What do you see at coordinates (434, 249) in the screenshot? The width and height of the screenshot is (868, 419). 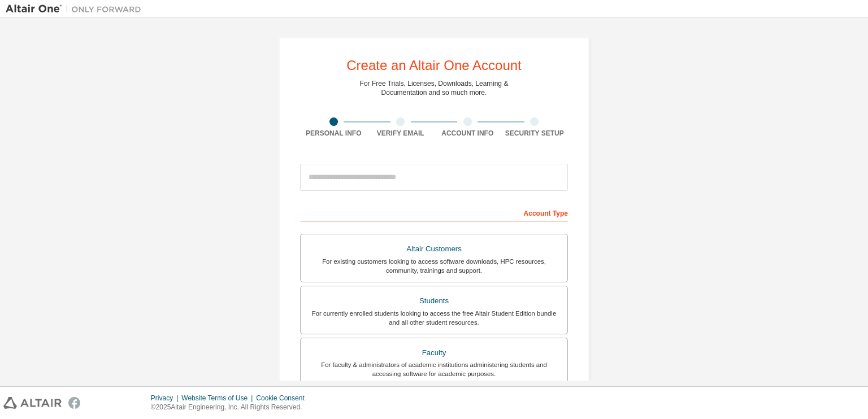 I see `div: Altair Customers` at bounding box center [434, 249].